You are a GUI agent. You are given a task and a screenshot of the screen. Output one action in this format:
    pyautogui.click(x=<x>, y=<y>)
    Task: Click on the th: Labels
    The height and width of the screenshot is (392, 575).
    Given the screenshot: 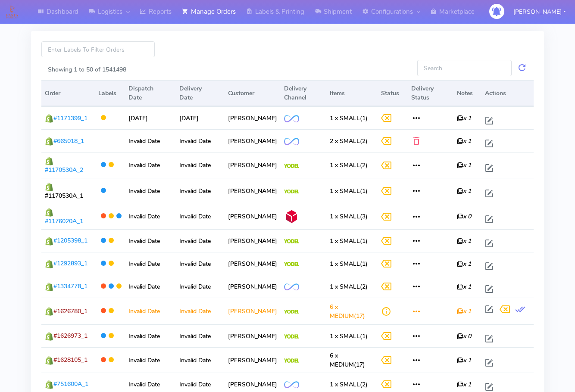 What is the action you would take?
    pyautogui.click(x=110, y=93)
    